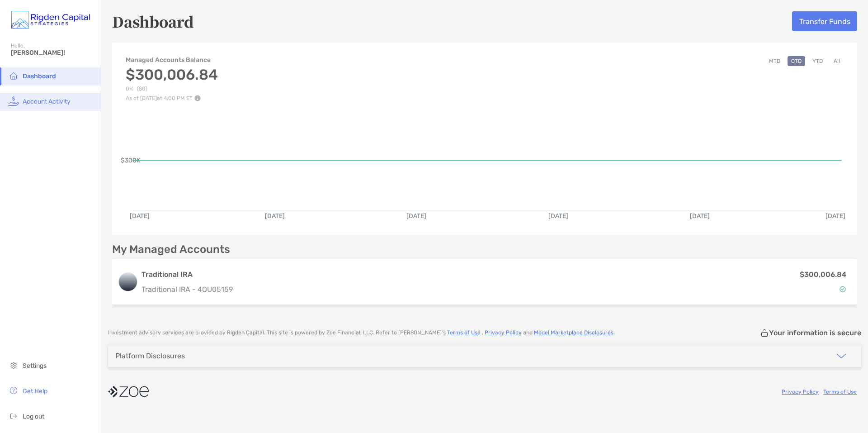  What do you see at coordinates (150, 355) in the screenshot?
I see `div: Platform Disclosures` at bounding box center [150, 355].